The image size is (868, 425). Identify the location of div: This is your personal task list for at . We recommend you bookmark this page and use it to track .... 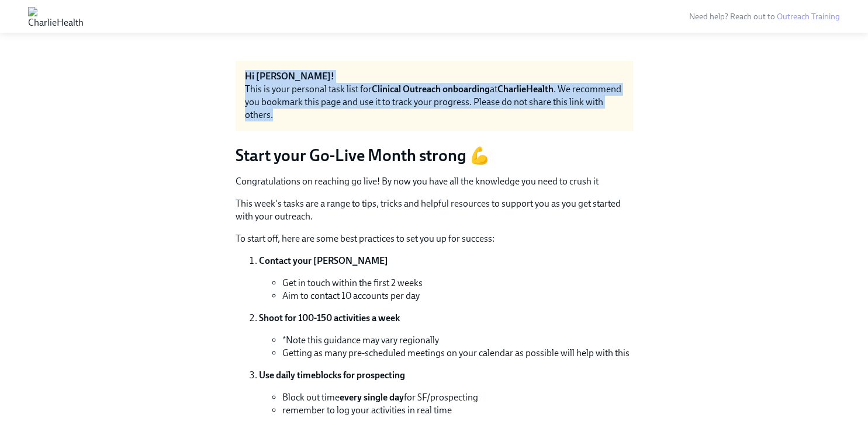
(434, 102).